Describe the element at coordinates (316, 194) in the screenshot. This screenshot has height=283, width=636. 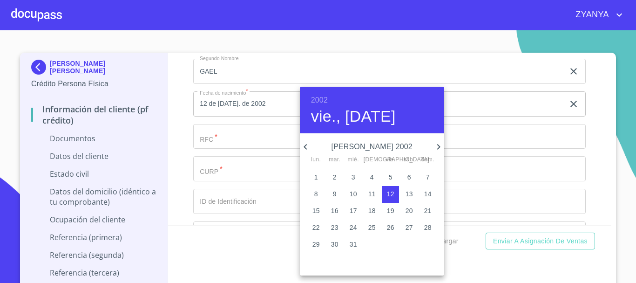
I see `button: 8` at that location.